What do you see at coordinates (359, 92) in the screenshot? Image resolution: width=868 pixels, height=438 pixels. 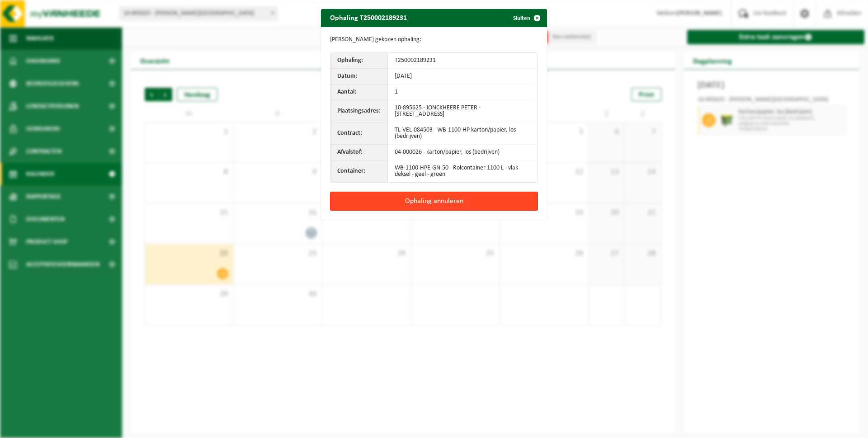 I see `th: Aantal:` at bounding box center [359, 92].